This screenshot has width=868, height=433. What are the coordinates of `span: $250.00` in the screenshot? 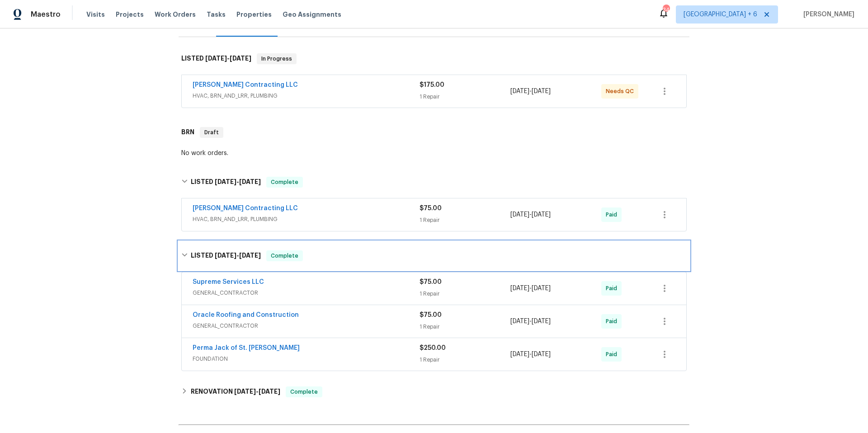 It's located at (433, 349).